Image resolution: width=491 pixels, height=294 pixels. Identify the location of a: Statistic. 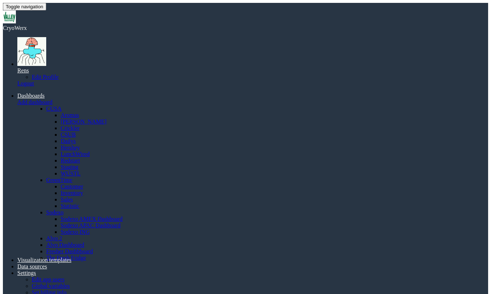
(70, 206).